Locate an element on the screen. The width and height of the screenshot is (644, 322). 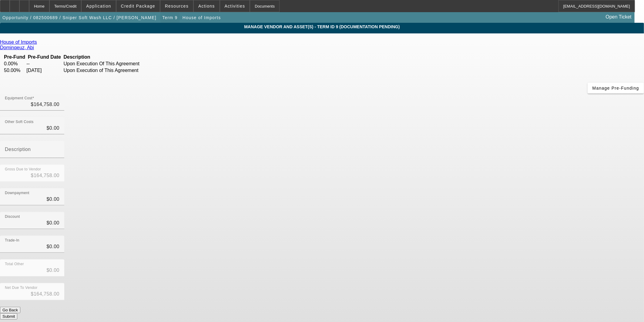
button: Activities is located at coordinates (235, 6).